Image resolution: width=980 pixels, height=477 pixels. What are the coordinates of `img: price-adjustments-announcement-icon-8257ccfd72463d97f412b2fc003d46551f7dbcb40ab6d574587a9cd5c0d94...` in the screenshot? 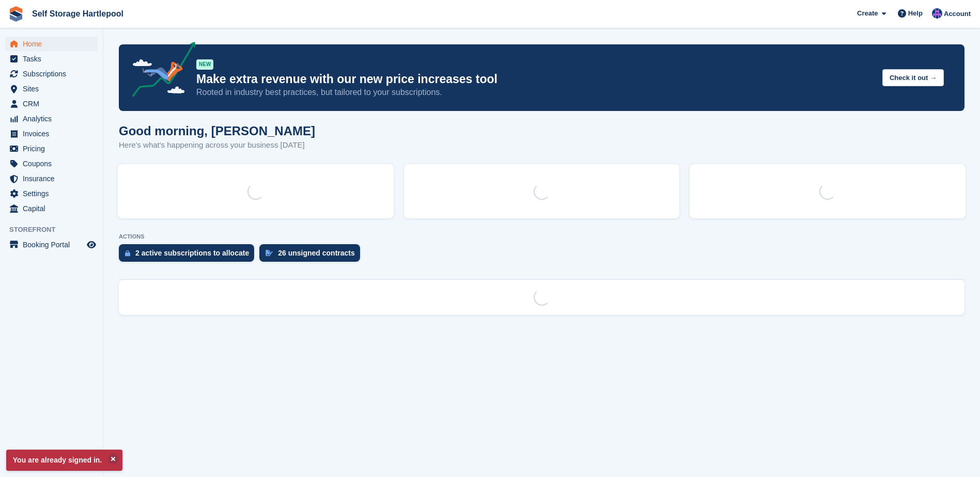 It's located at (160, 71).